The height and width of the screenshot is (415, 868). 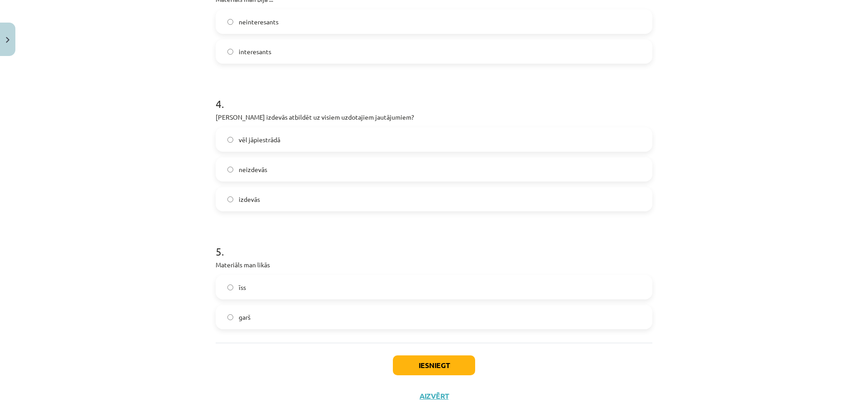 I want to click on span: garš, so click(x=244, y=317).